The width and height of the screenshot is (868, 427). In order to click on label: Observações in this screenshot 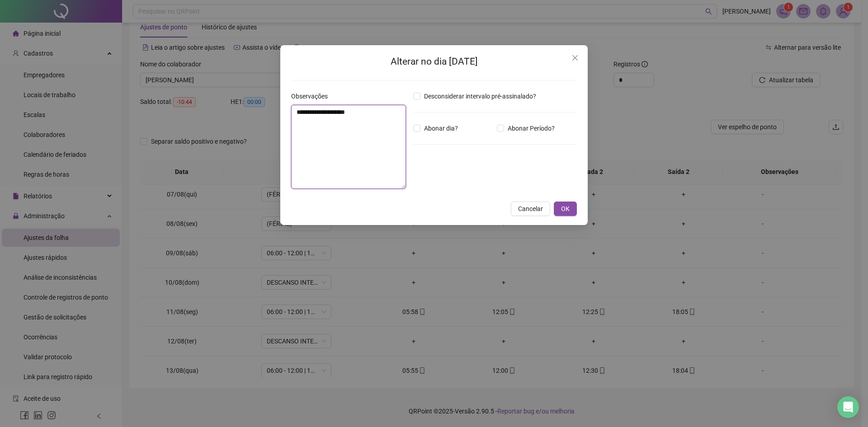, I will do `click(312, 97)`.